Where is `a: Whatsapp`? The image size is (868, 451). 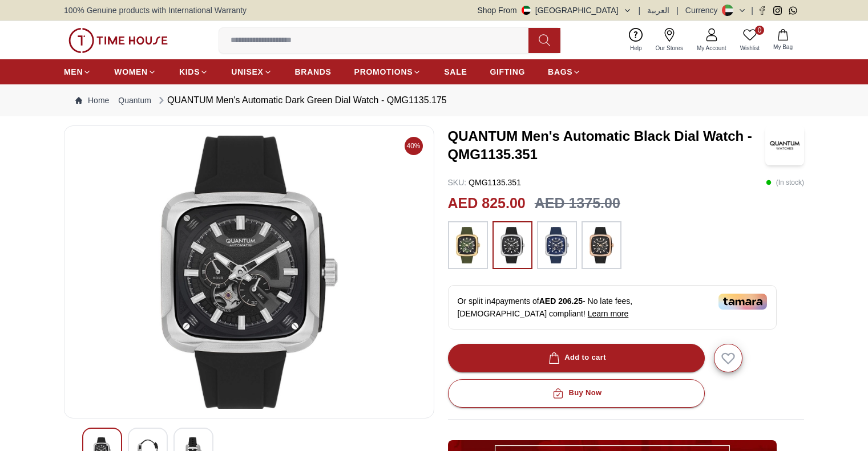
a: Whatsapp is located at coordinates (792, 10).